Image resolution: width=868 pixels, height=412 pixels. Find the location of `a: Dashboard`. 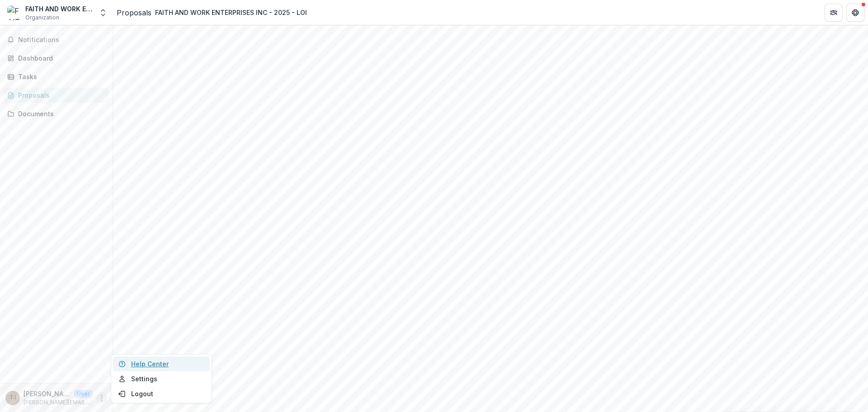

a: Dashboard is located at coordinates (56, 58).